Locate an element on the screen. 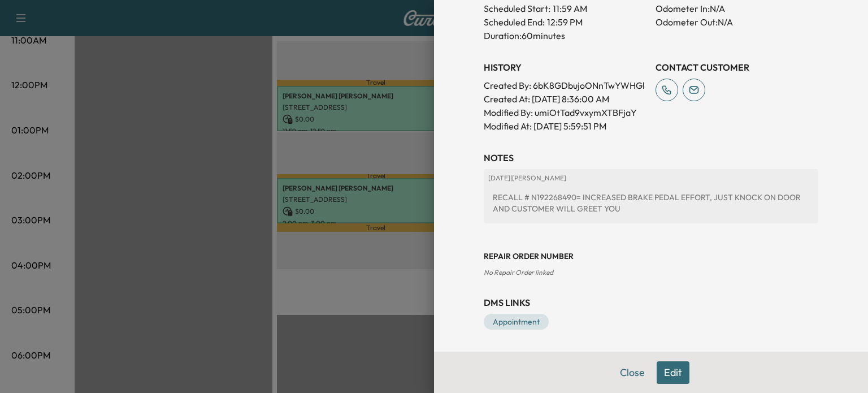  p: Duration: 60 minutes is located at coordinates (565, 36).